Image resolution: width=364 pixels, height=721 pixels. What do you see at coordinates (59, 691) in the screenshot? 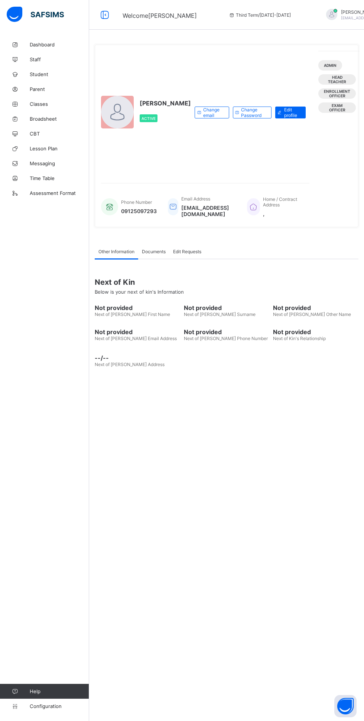
I see `span: Help` at bounding box center [59, 691].